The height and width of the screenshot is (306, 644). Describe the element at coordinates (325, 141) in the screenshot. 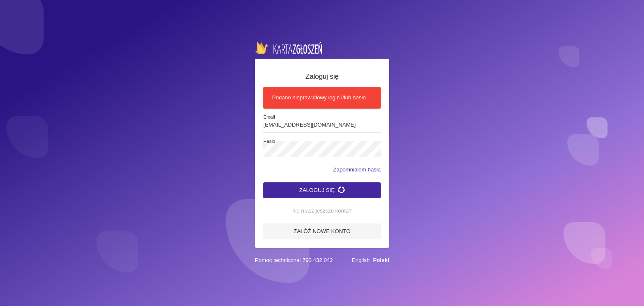

I see `span: Hasło` at that location.